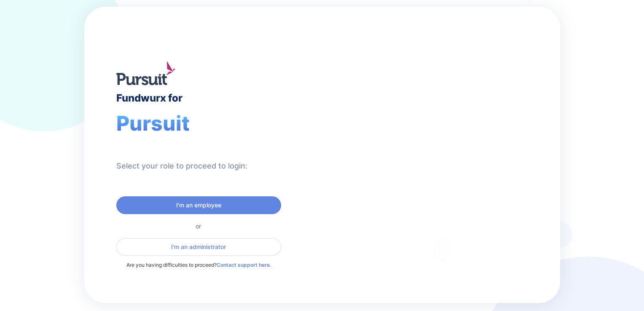 The image size is (644, 311). I want to click on div: Fundwurx for, so click(149, 98).